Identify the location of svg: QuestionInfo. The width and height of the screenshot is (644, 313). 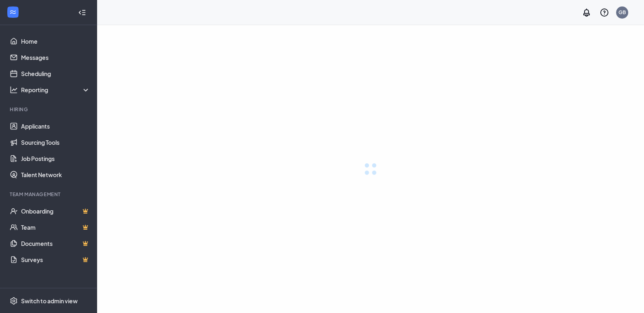
(605, 13).